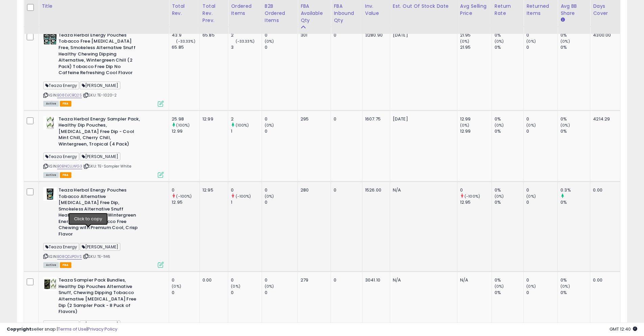 The height and width of the screenshot is (336, 644). Describe the element at coordinates (540, 10) in the screenshot. I see `div: Returned Items` at that location.